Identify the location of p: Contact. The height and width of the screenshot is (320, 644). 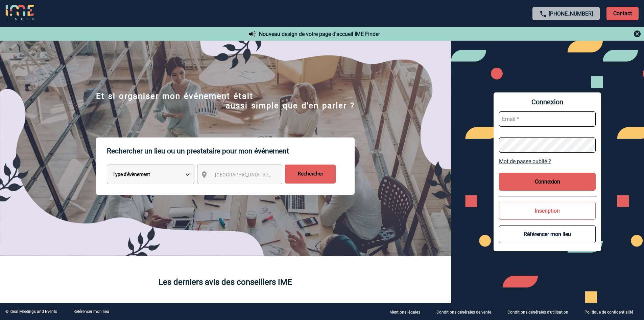
(623, 14).